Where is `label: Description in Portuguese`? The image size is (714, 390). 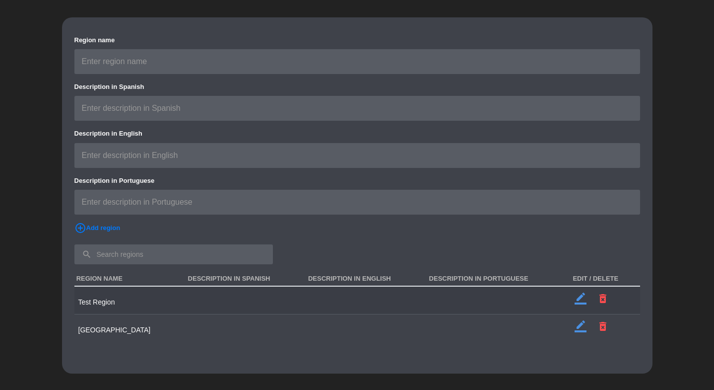 label: Description in Portuguese is located at coordinates (357, 180).